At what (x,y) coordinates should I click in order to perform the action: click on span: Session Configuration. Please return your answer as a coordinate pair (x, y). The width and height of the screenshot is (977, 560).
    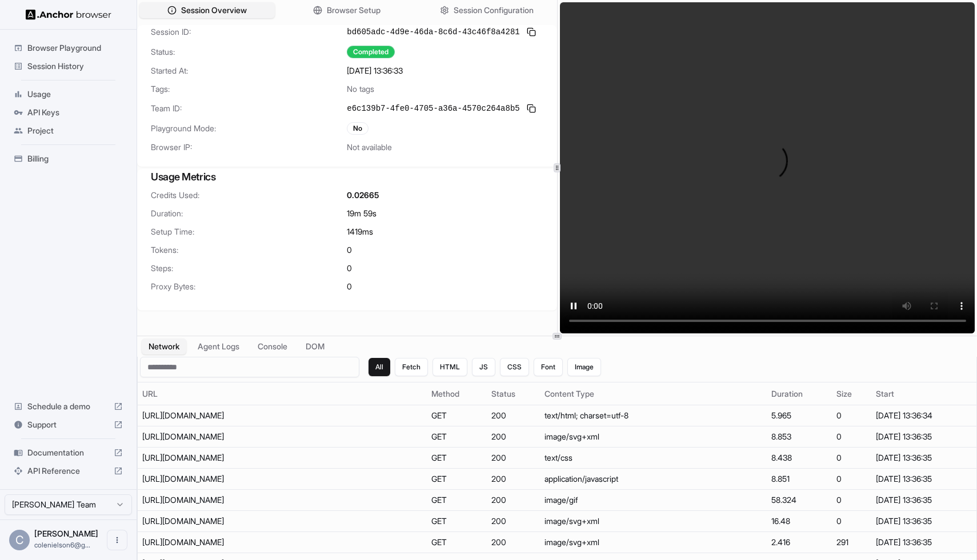
    Looking at the image, I should click on (494, 10).